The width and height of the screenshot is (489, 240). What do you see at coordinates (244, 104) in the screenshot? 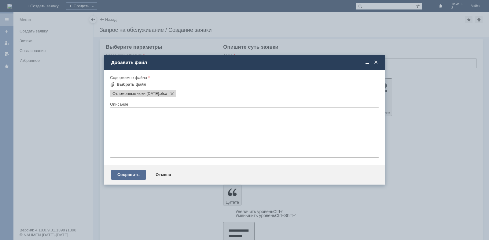
I see `div: Описание` at bounding box center [244, 104].